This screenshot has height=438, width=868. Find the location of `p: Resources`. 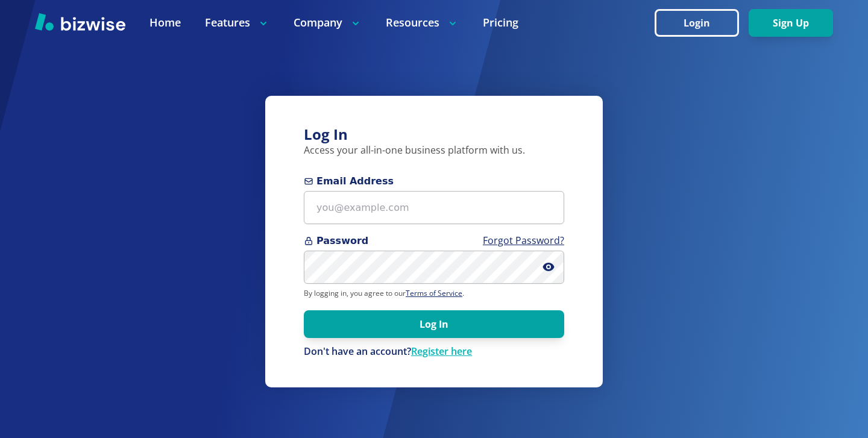

p: Resources is located at coordinates (422, 22).